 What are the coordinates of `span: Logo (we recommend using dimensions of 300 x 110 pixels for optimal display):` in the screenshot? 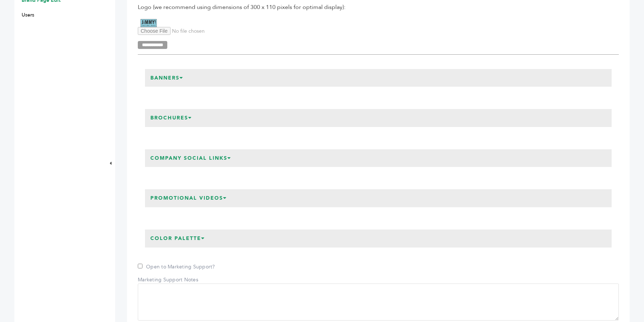 It's located at (378, 7).